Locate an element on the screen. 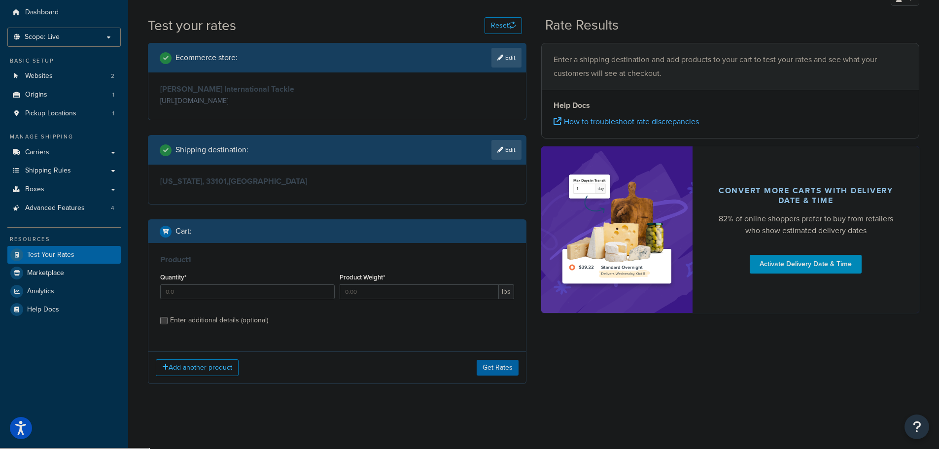 The height and width of the screenshot is (449, 939). label: Product Weight* is located at coordinates (362, 277).